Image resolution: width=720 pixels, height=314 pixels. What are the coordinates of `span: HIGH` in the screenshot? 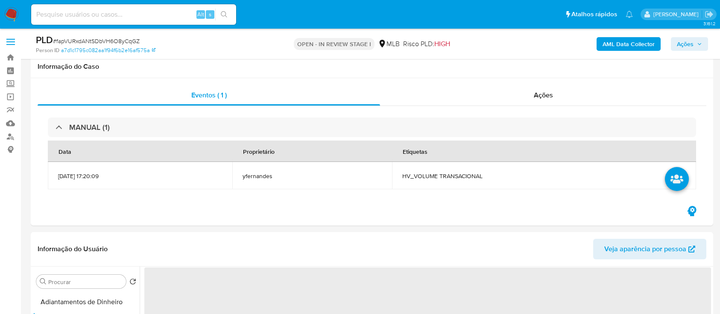 It's located at (442, 44).